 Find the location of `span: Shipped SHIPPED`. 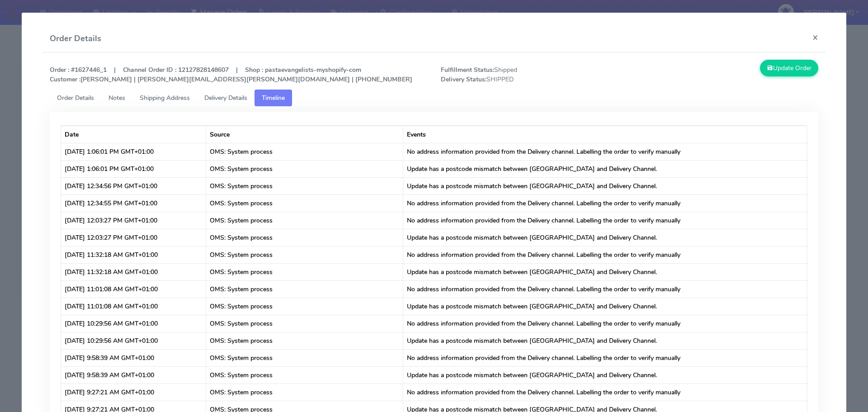

span: Shipped SHIPPED is located at coordinates (532, 74).